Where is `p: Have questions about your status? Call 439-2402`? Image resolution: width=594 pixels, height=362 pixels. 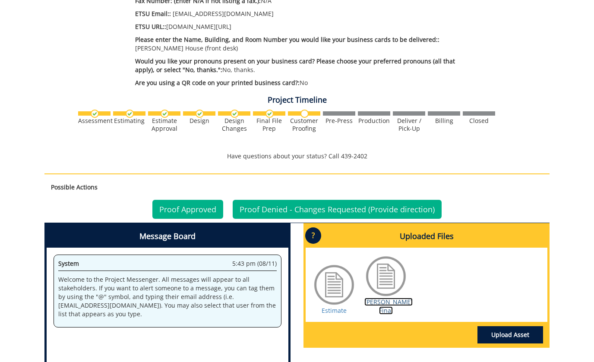 p: Have questions about your status? Call 439-2402 is located at coordinates (297, 156).